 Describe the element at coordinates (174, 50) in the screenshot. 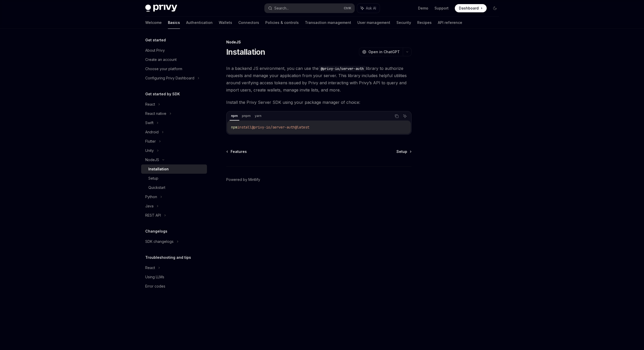

I see `a: About Privy` at that location.